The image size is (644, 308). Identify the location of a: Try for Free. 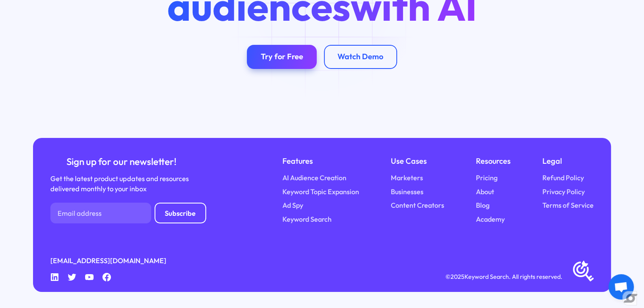
(282, 56).